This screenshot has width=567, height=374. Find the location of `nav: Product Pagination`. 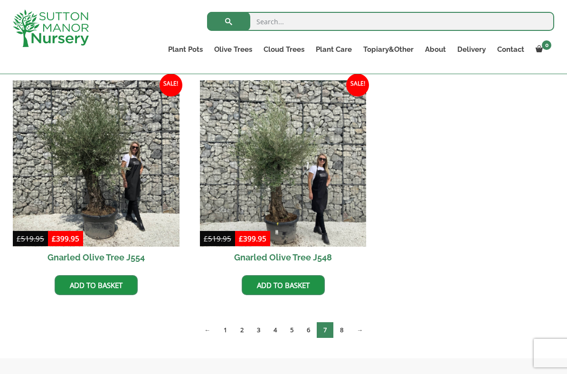

nav: Product Pagination is located at coordinates (284, 332).